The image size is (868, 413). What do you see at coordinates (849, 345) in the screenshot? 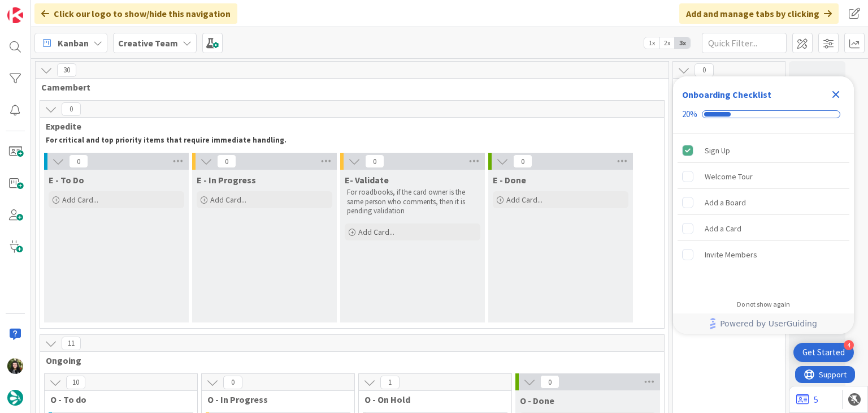
I see `div: 4` at bounding box center [849, 345].